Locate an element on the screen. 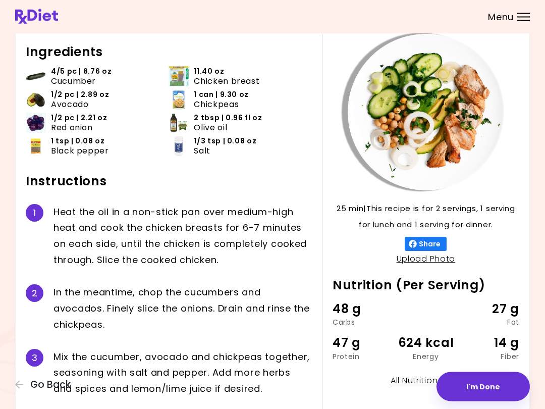 Image resolution: width=545 pixels, height=409 pixels. a: Upload Photo is located at coordinates (426, 259).